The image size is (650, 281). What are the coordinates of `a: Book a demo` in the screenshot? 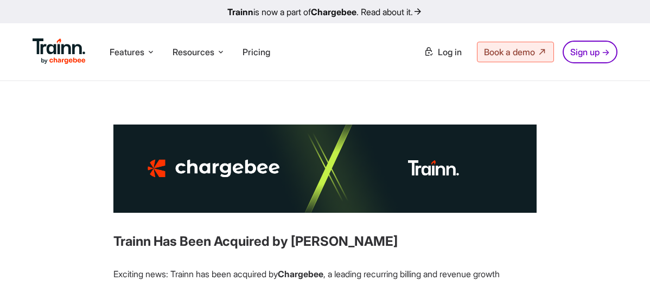 It's located at (515, 52).